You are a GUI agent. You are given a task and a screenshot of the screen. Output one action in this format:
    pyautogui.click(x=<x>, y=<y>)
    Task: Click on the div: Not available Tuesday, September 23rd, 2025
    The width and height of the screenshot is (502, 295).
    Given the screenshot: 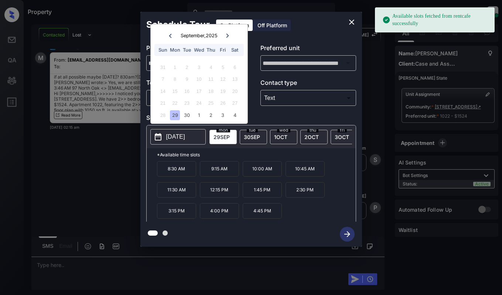 What is the action you would take?
    pyautogui.click(x=186, y=103)
    